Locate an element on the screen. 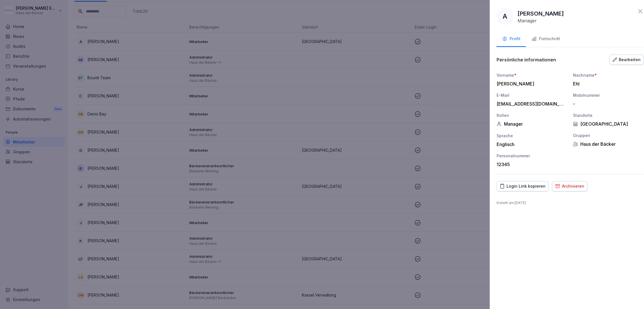 This screenshot has width=644, height=309. div: Profil is located at coordinates (511, 39).